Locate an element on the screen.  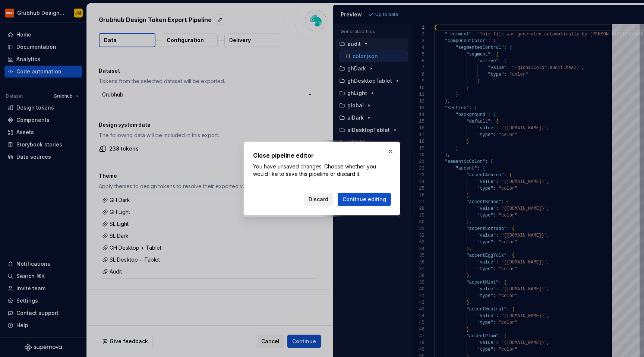
span: Continue editing is located at coordinates (364, 200).